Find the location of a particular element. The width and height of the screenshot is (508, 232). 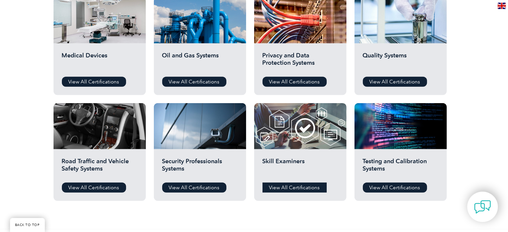

h2: Medical Devices is located at coordinates (100, 62).